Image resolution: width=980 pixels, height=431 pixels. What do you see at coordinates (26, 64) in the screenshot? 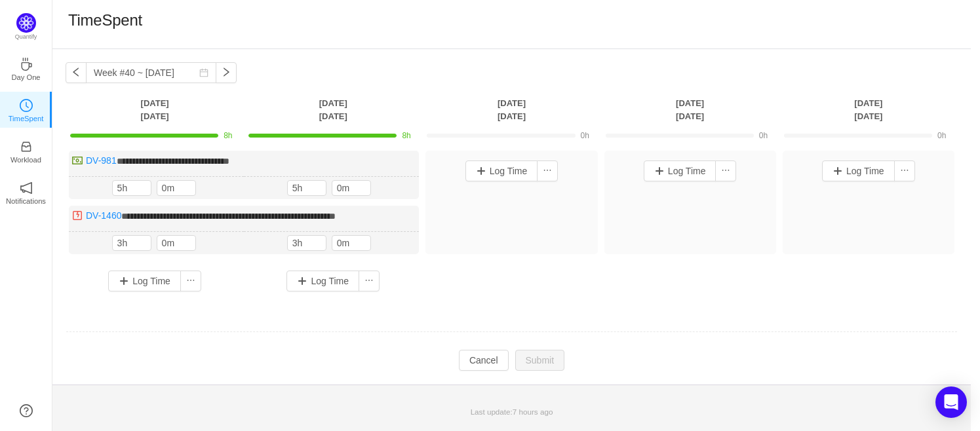
I see `i: icon: coffee` at bounding box center [26, 64].